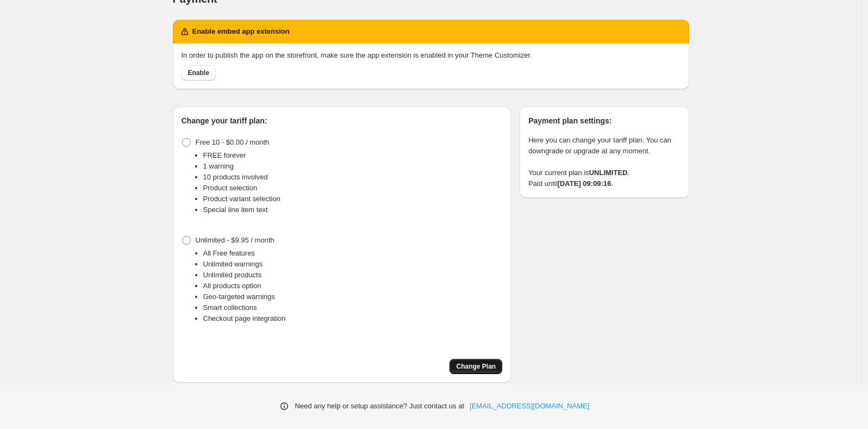 The image size is (868, 429). I want to click on li: All products option, so click(353, 286).